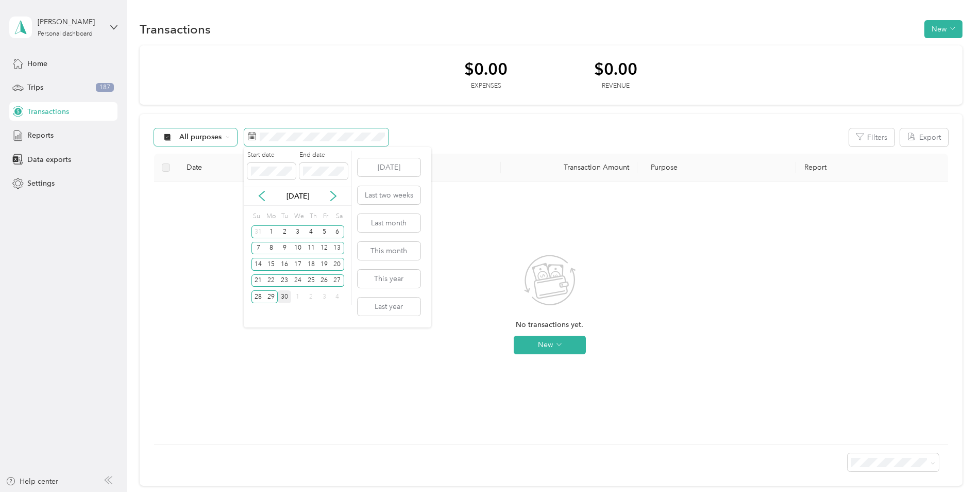 Image resolution: width=980 pixels, height=492 pixels. What do you see at coordinates (41, 183) in the screenshot?
I see `span: Settings` at bounding box center [41, 183].